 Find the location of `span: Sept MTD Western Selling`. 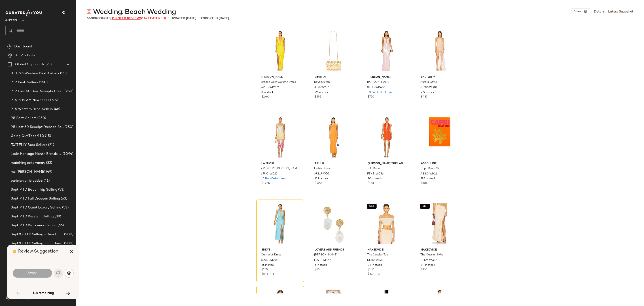

span: Sept MTD Western Selling is located at coordinates (32, 217).